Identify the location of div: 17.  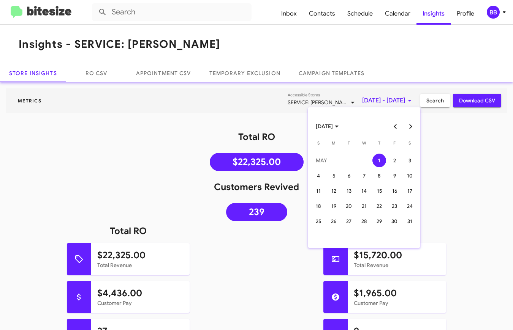
(409, 191).